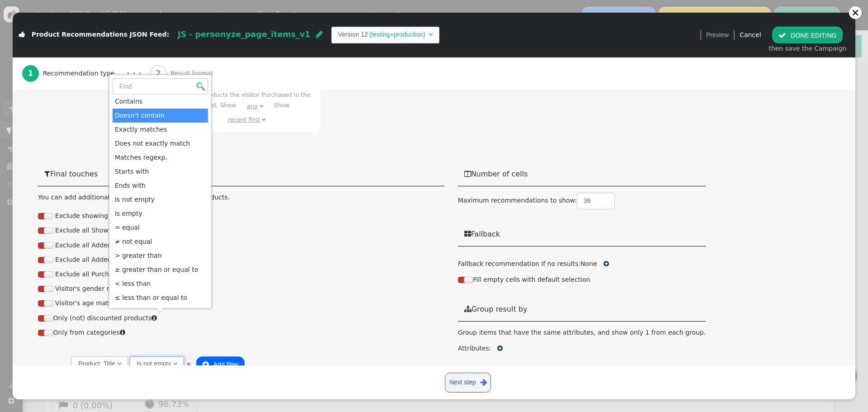 This screenshot has width=868, height=412. I want to click on div: List of products the visitor Purchased in the past. Show Show, so click(247, 103).